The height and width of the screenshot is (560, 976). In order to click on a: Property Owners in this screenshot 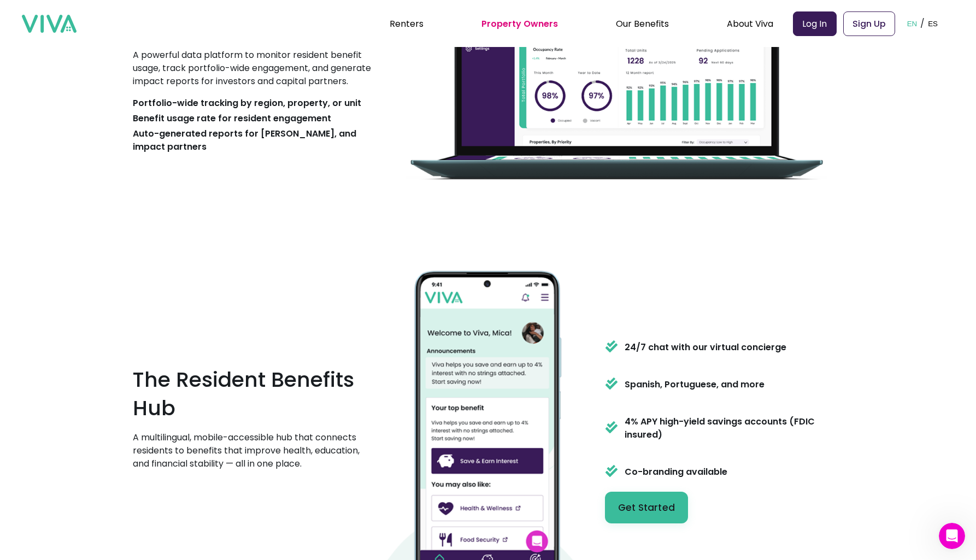, I will do `click(520, 23)`.